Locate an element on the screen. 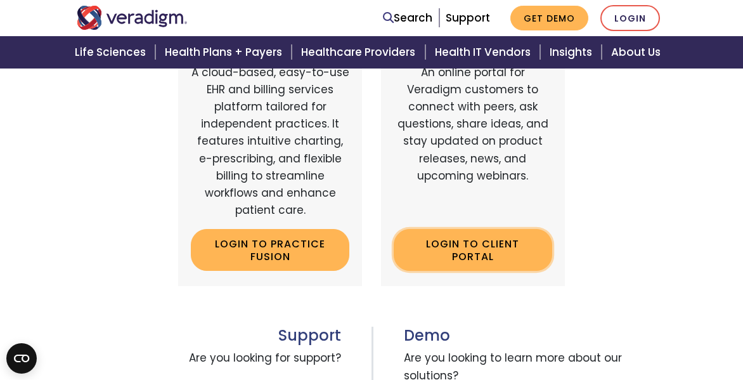 The height and width of the screenshot is (380, 743). a: Insights is located at coordinates (573, 52).